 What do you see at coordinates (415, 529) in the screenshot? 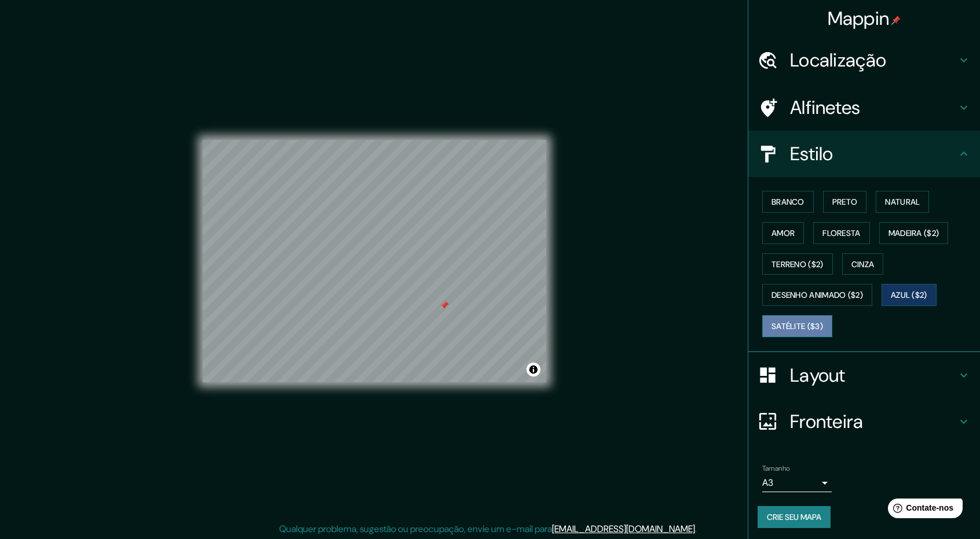
I see `font: Qualquer problema, sugestão ou preocupação, envie um e-mail para` at bounding box center [415, 529].